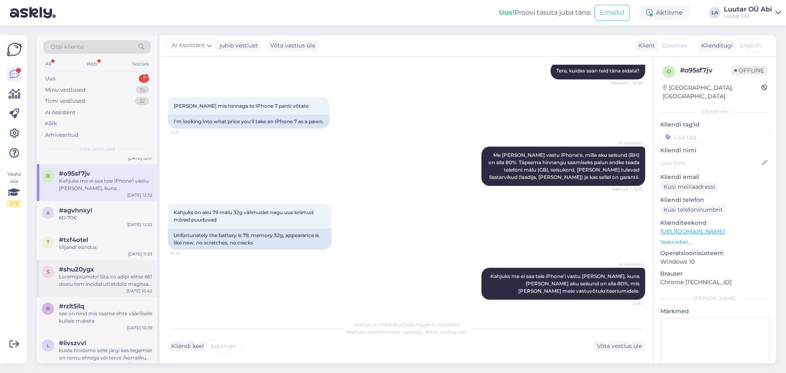 The height and width of the screenshot is (373, 786). I want to click on div: Vaata siia, so click(14, 189).